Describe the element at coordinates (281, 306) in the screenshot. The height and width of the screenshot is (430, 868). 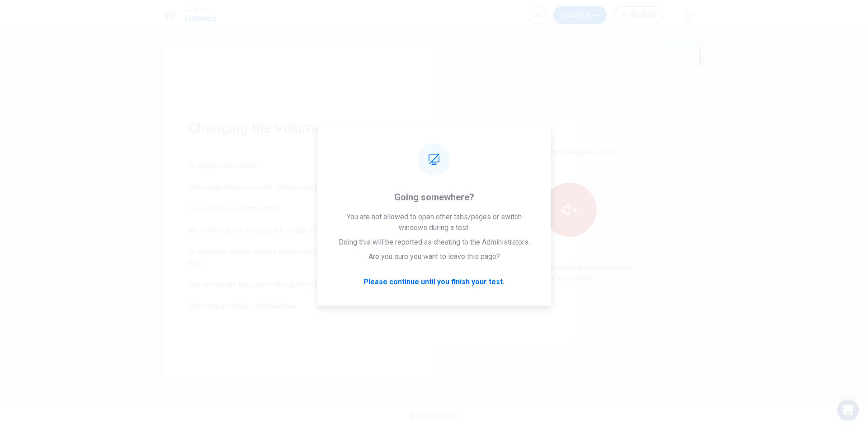
I see `b: Continue` at that location.